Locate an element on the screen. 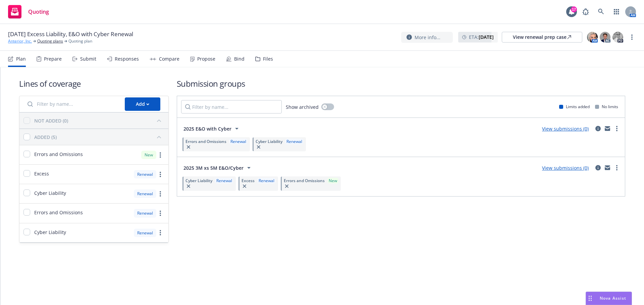  button: 2025 3M xs 5M E&O/Cyber is located at coordinates (218, 168).